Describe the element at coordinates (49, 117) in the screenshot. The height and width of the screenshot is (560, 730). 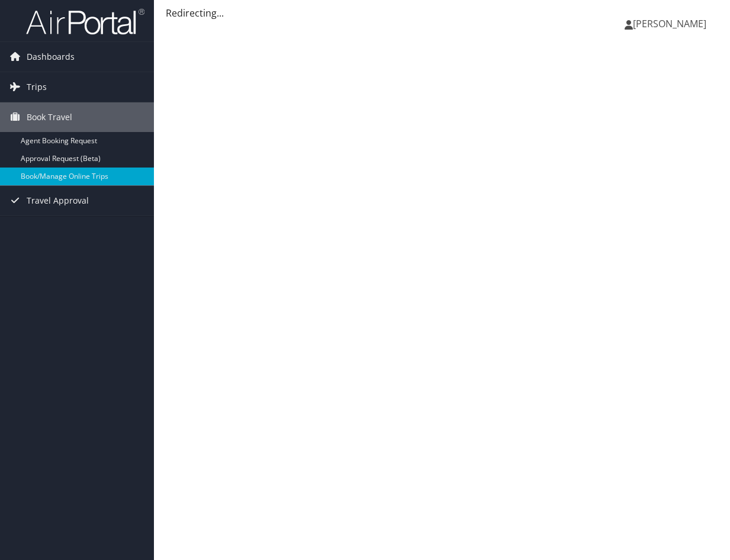
I see `span: Book Travel` at that location.